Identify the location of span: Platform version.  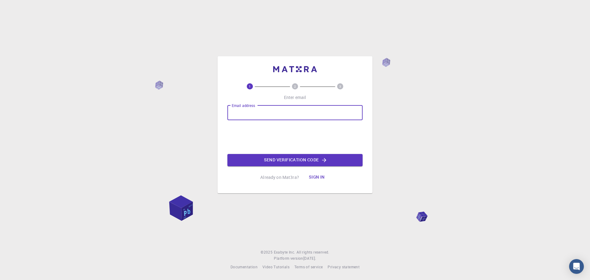
(288, 258).